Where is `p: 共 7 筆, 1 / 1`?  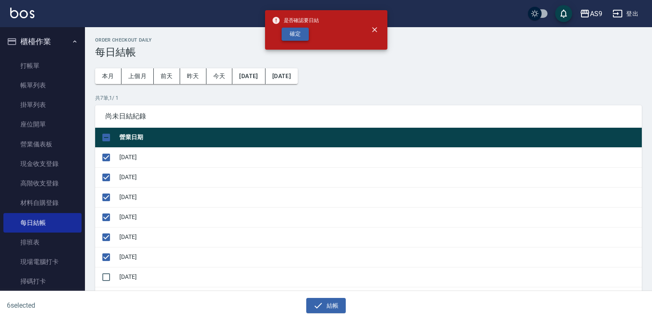 p: 共 7 筆, 1 / 1 is located at coordinates (368, 98).